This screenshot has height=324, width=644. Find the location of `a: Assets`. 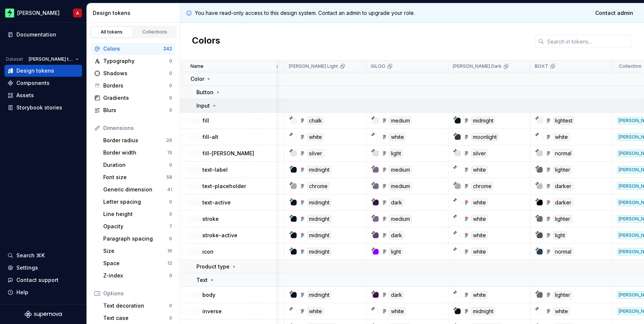

a: Assets is located at coordinates (43, 95).